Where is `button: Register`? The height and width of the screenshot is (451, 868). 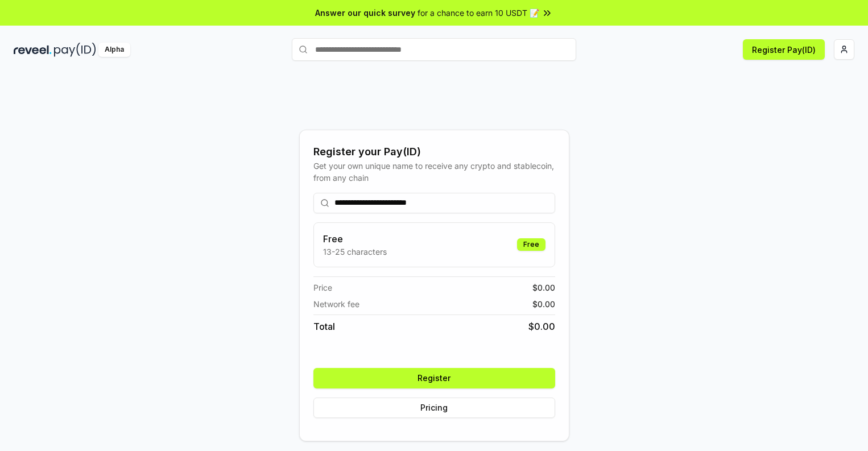 button: Register is located at coordinates (434, 378).